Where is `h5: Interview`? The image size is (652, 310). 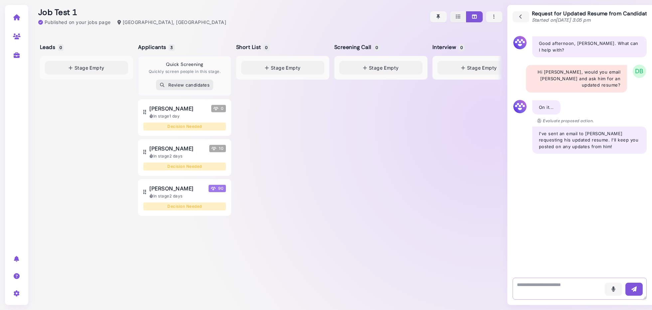
h5: Interview is located at coordinates (448, 47).